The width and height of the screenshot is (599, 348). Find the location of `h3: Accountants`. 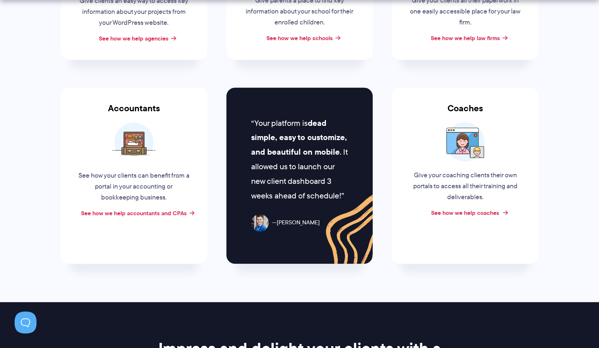

h3: Accountants is located at coordinates (134, 113).